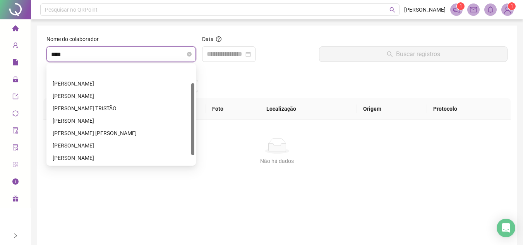 The image size is (523, 245). What do you see at coordinates (15, 149) in the screenshot?
I see `span: solution` at bounding box center [15, 149].